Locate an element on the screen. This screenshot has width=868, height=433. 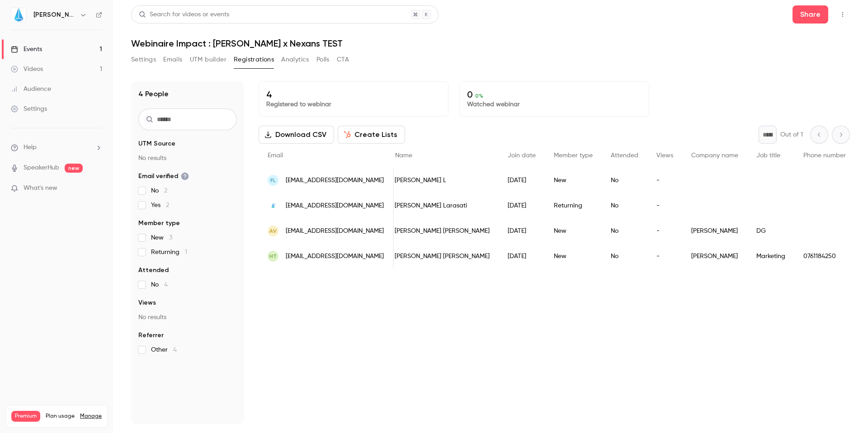
span: Plan usage is located at coordinates (60, 416).